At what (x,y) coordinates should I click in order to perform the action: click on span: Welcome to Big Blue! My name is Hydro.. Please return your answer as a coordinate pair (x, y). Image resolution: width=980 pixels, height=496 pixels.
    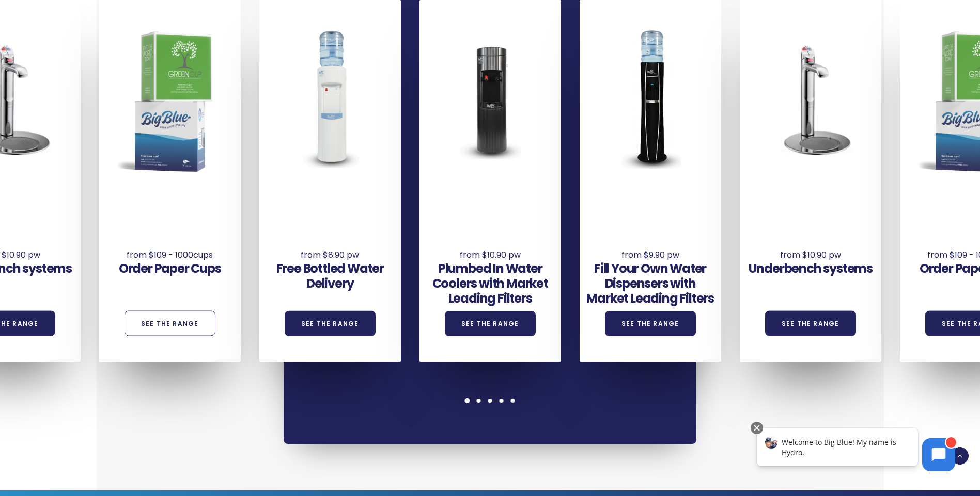
    Looking at the image, I should click on (93, 28).